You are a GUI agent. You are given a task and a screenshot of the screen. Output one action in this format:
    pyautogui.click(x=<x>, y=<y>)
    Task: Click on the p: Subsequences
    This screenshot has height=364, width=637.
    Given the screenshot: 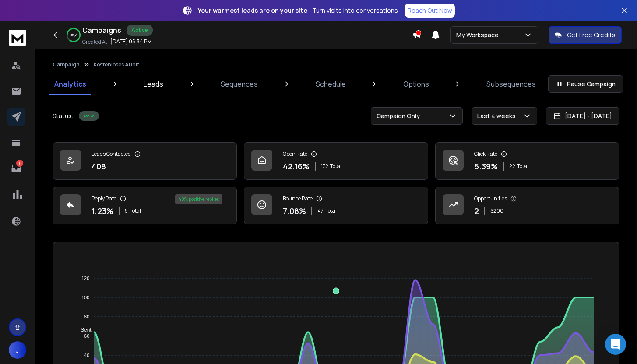 What is the action you would take?
    pyautogui.click(x=511, y=84)
    